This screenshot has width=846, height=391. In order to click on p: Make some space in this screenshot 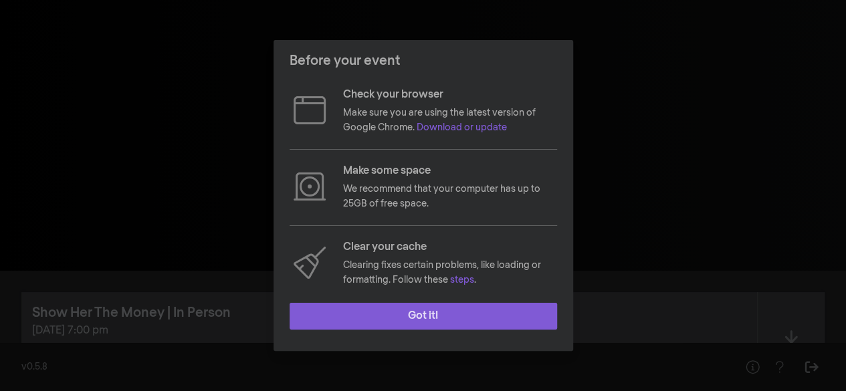, I will do `click(450, 171)`.